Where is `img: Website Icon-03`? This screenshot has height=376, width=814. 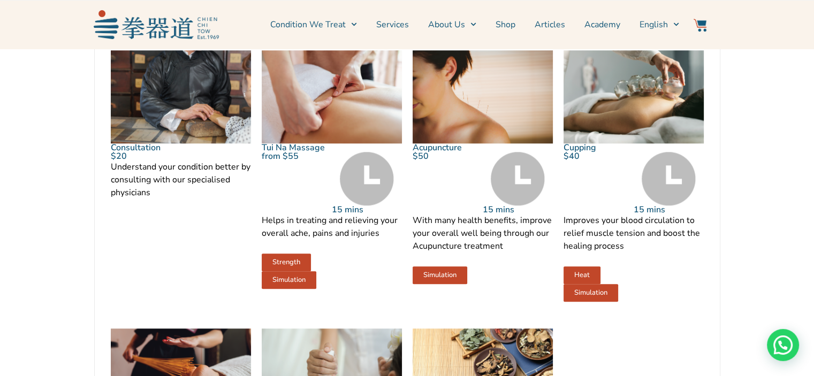
img: Website Icon-03 is located at coordinates (700, 25).